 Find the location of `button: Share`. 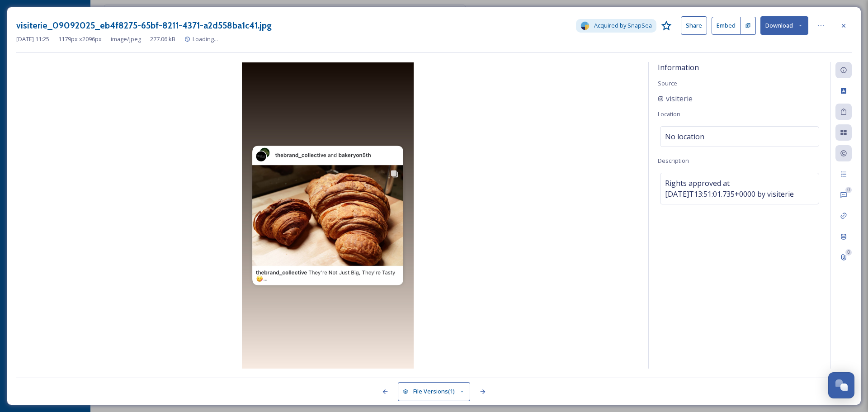

button: Share is located at coordinates (694, 25).